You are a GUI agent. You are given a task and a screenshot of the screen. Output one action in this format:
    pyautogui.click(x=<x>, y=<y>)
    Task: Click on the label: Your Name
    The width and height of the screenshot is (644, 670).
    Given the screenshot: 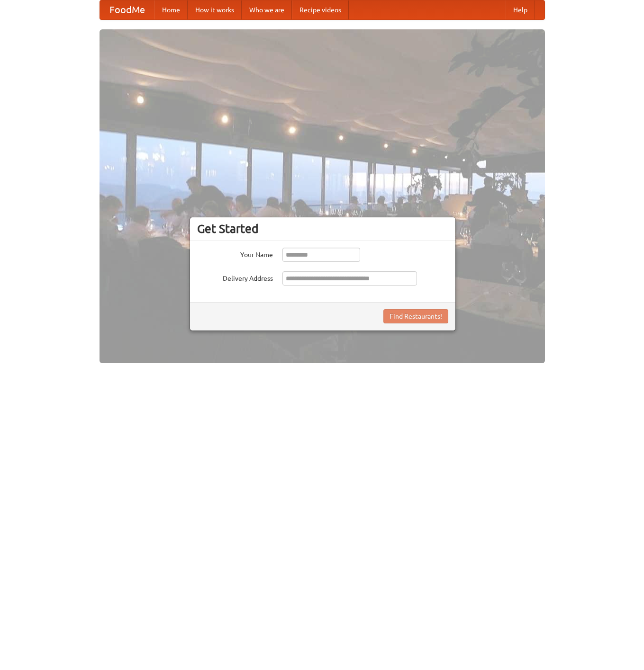 What is the action you would take?
    pyautogui.click(x=235, y=254)
    